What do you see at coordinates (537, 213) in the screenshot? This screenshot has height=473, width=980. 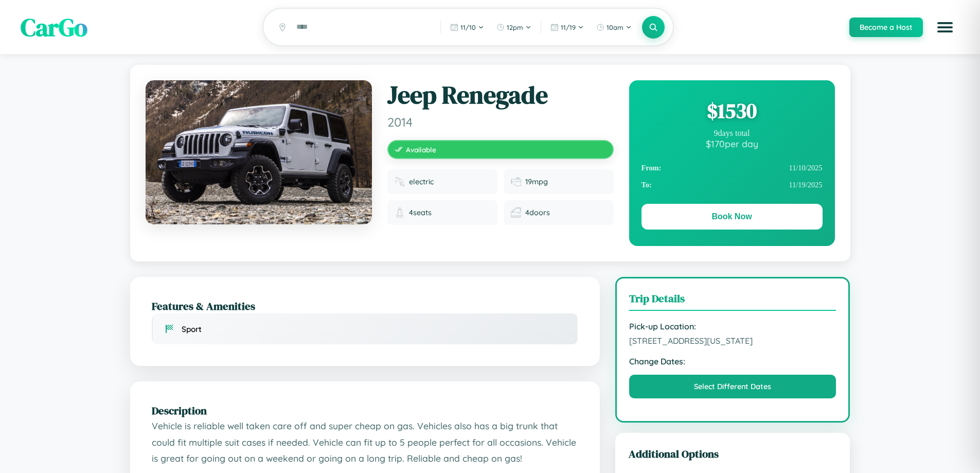 I see `span: 4 doors` at bounding box center [537, 213].